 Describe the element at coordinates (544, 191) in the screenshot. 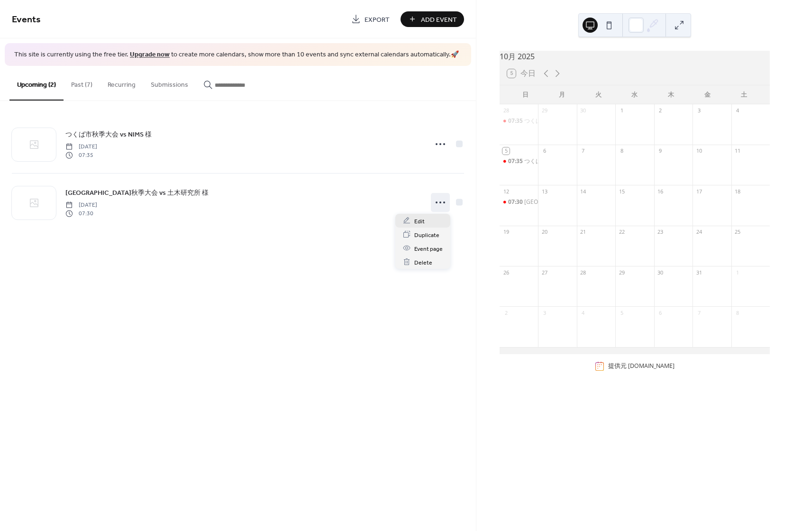

I see `div: 13` at that location.